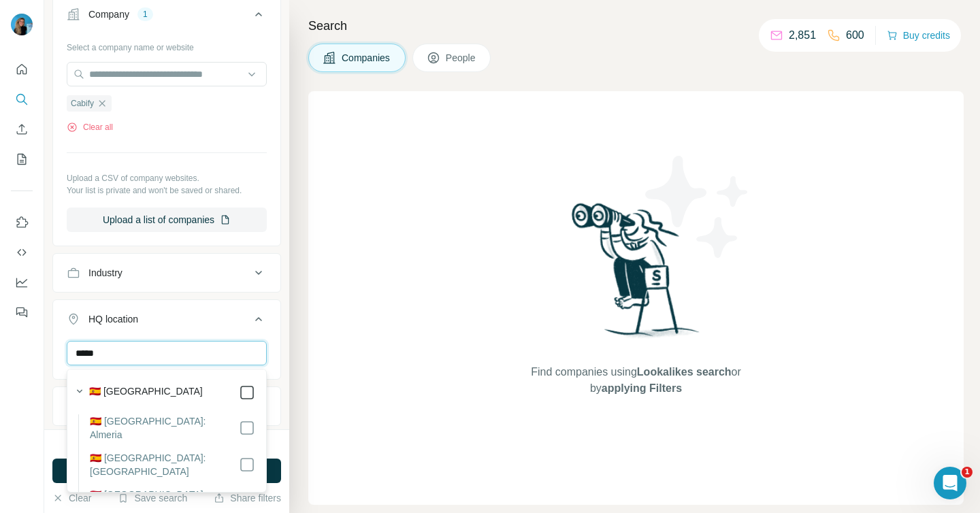 This screenshot has height=513, width=980. Describe the element at coordinates (167, 406) in the screenshot. I see `button: Annual revenue ($)` at that location.